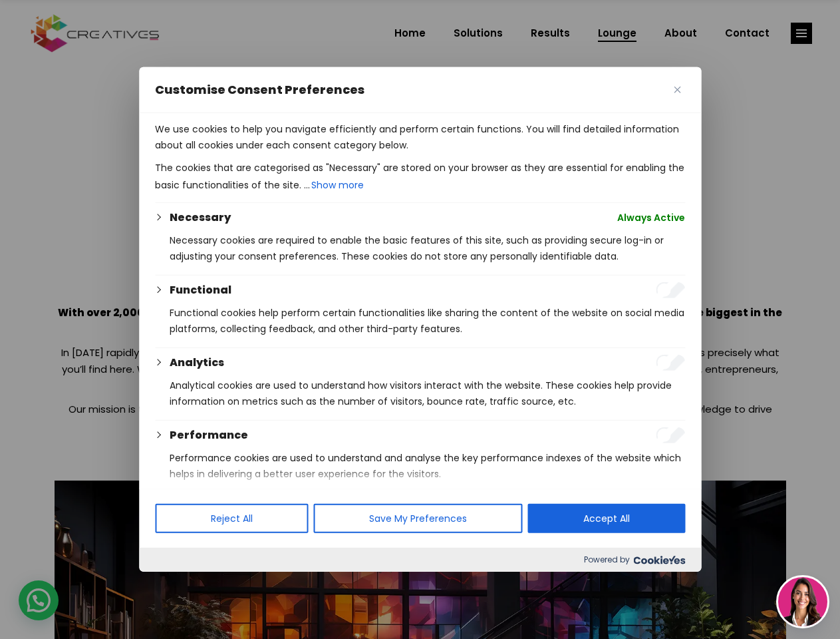 The width and height of the screenshot is (840, 639). What do you see at coordinates (427, 466) in the screenshot?
I see `p: Performance cookies are used to understand and analyse the key performance indexes of the website...` at bounding box center [427, 466].